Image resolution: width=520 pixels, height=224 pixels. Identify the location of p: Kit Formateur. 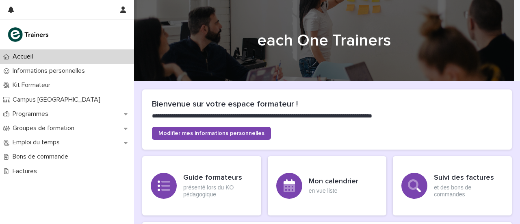
(33, 85).